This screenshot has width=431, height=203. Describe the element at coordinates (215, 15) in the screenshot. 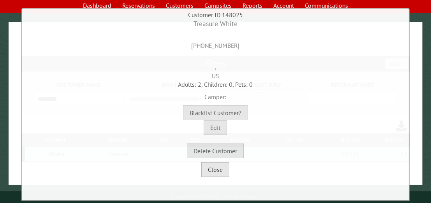

I see `div: Customer ID 148025` at that location.